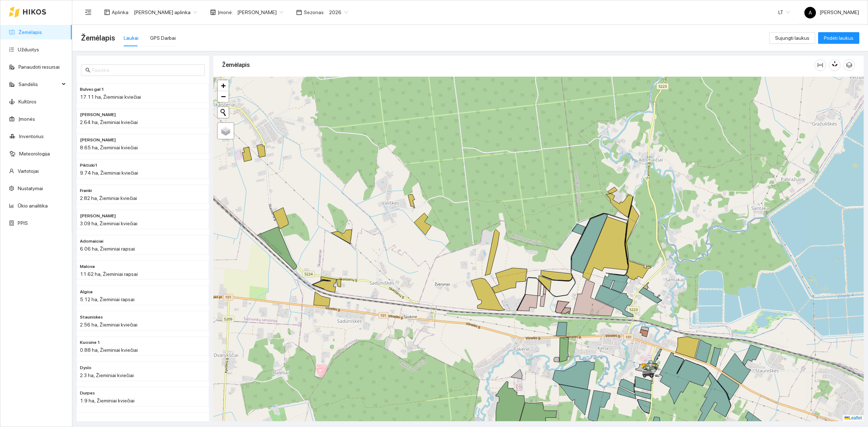 Image resolution: width=868 pixels, height=427 pixels. I want to click on button: Sujungti laukus, so click(792, 38).